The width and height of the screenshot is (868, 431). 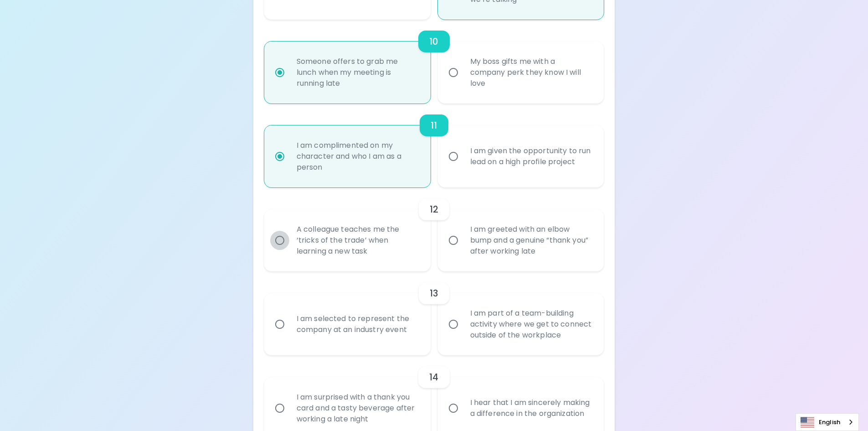 I want to click on h6: 12, so click(x=434, y=209).